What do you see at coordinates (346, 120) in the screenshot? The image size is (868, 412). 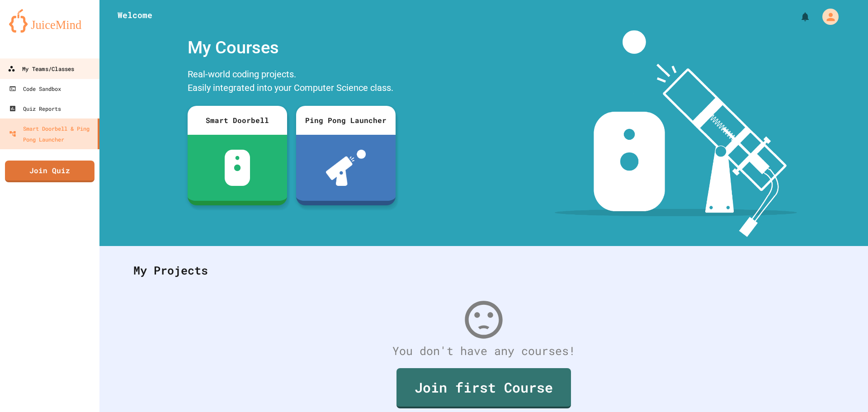 I see `div: Ping Pong Launcher` at bounding box center [346, 120].